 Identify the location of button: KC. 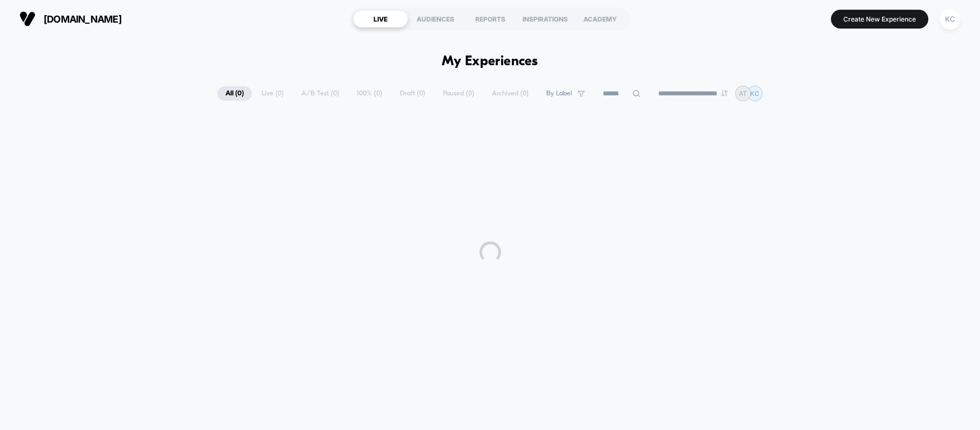
(950, 19).